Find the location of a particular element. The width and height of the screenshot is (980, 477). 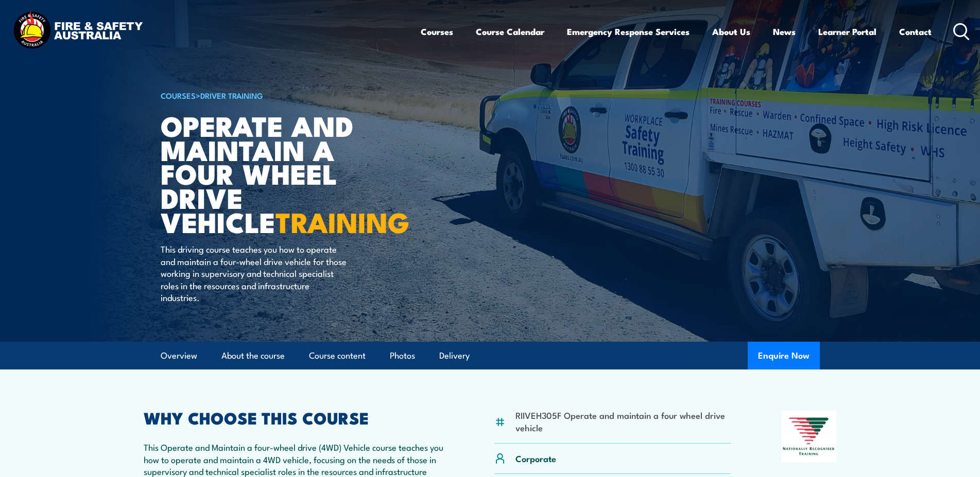

a: COURSES is located at coordinates (178, 95).